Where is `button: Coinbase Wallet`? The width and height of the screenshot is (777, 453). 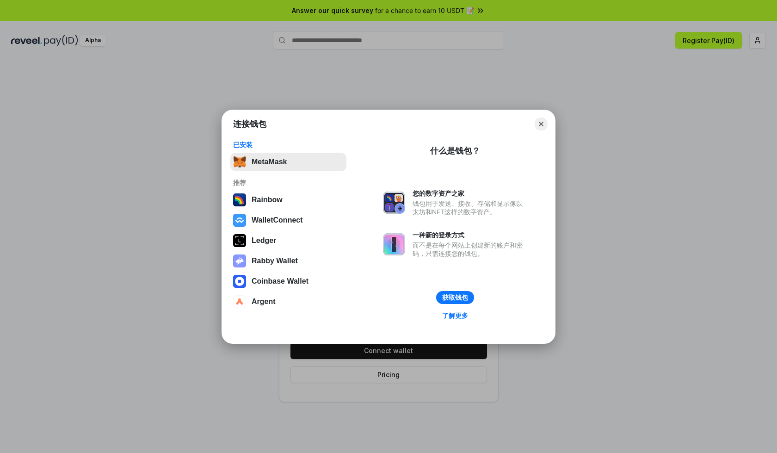 button: Coinbase Wallet is located at coordinates (288, 281).